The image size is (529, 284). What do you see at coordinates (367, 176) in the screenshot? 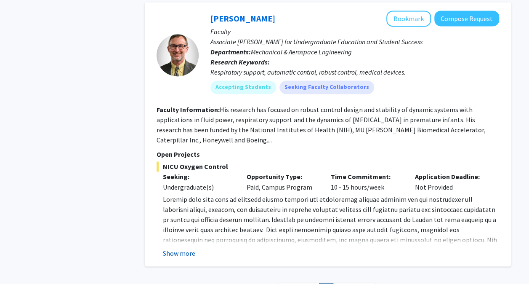
I see `p: Time Commitment:` at bounding box center [367, 176].